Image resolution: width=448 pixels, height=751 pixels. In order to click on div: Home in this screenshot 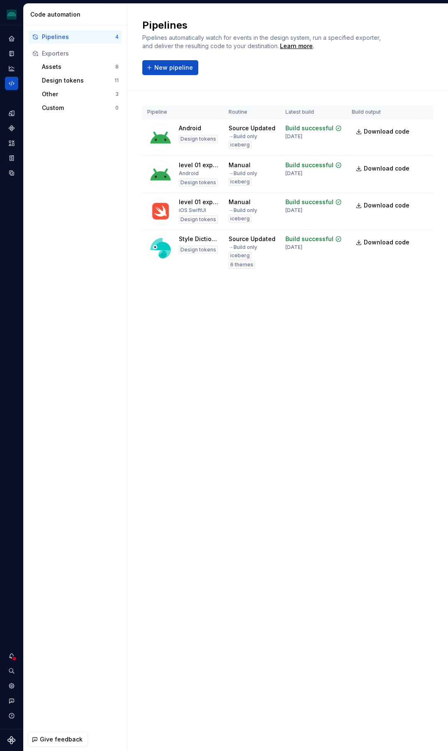, I will do `click(12, 39)`.